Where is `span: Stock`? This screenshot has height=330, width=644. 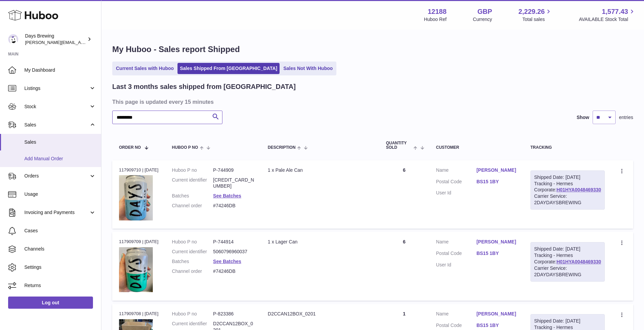
span: Stock is located at coordinates (57, 107).